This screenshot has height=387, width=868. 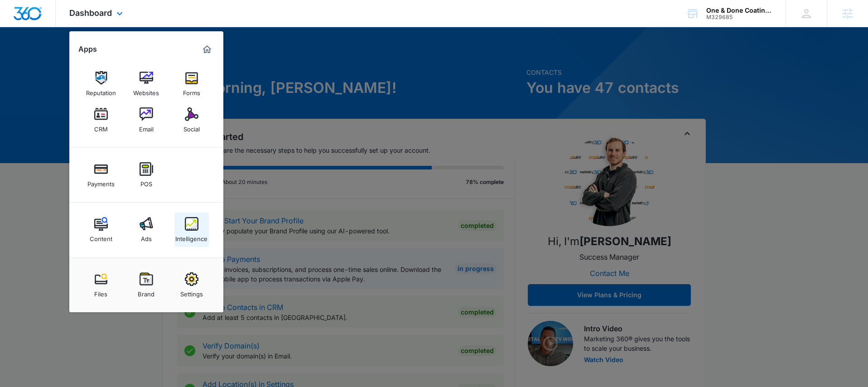 What do you see at coordinates (146, 230) in the screenshot?
I see `a: Ads` at bounding box center [146, 230].